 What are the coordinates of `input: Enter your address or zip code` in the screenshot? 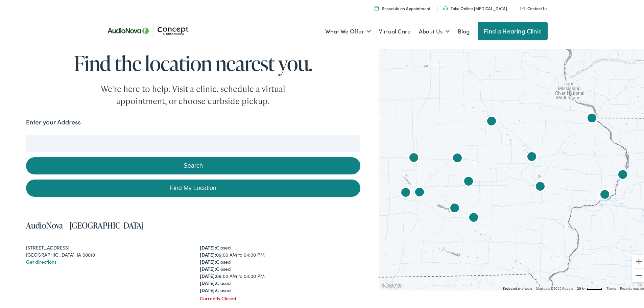 It's located at (193, 142).